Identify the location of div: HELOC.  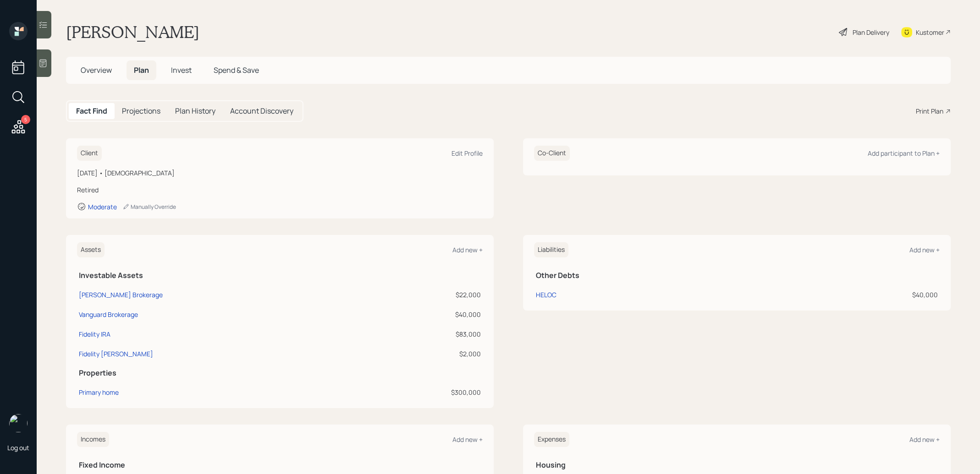
(546, 295).